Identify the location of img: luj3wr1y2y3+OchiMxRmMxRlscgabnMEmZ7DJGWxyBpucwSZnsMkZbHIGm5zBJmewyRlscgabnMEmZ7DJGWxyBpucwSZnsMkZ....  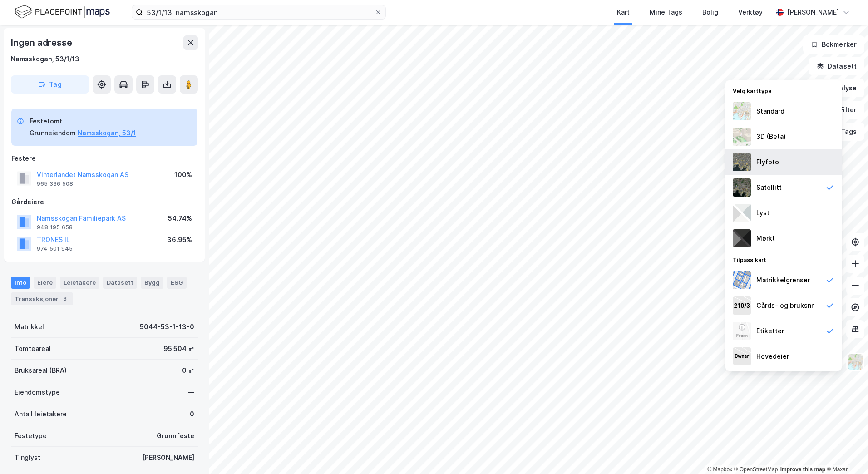
(742, 213).